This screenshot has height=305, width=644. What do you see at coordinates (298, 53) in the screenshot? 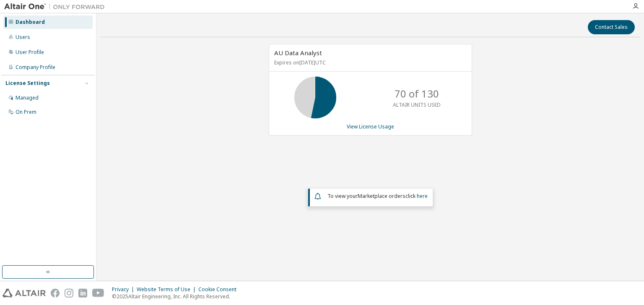
I see `span: AU Data Analyst` at bounding box center [298, 53].